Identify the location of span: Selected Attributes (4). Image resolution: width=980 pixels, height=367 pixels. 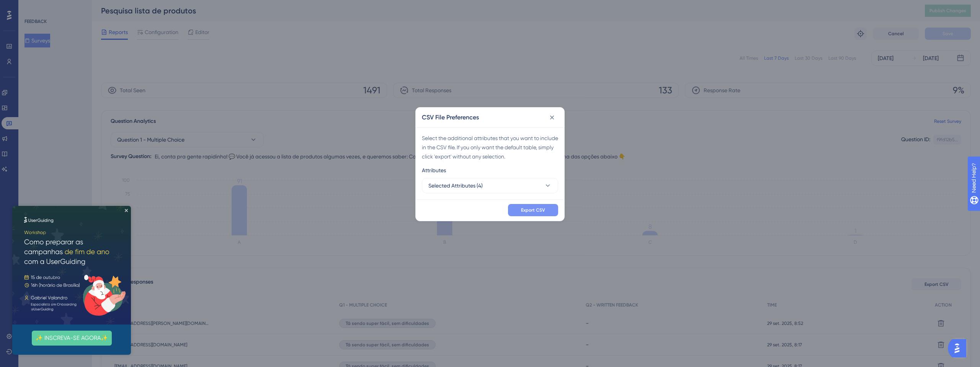
(456, 186).